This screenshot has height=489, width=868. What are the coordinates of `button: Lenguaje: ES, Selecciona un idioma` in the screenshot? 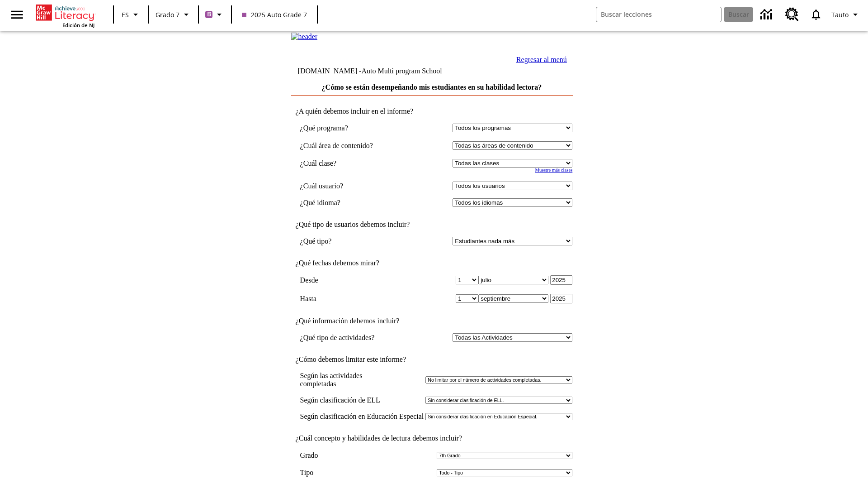 It's located at (131, 14).